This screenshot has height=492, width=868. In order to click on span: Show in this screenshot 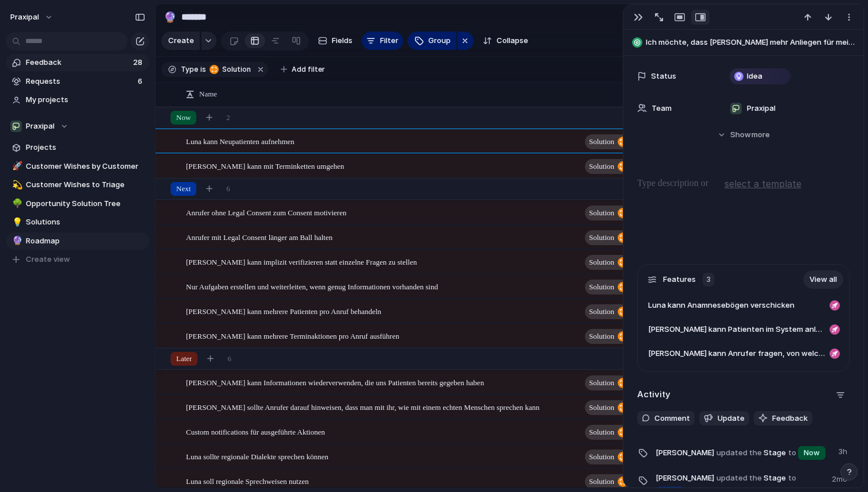, I will do `click(740, 135)`.